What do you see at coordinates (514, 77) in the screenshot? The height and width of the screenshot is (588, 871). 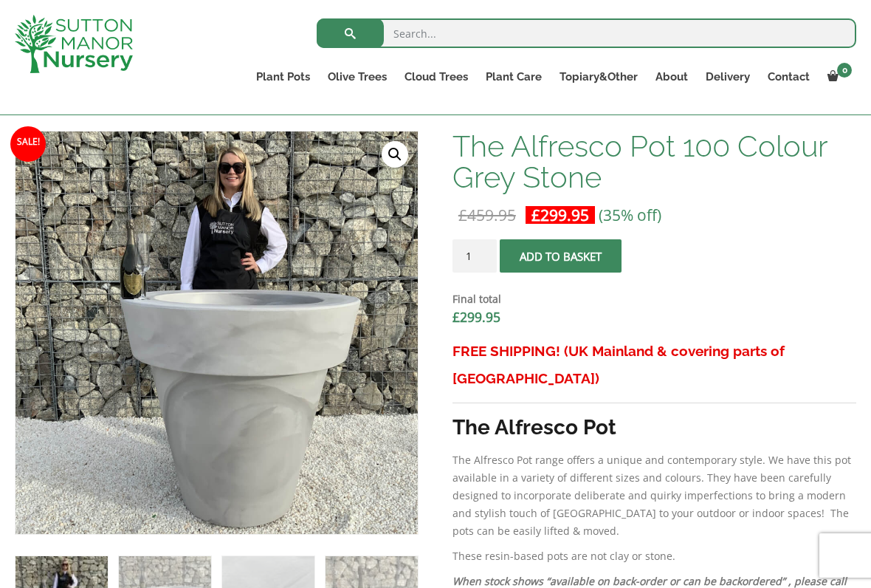 I see `a: Plant Care` at bounding box center [514, 77].